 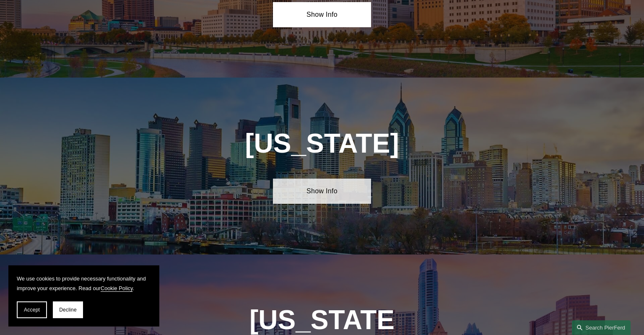 What do you see at coordinates (32, 310) in the screenshot?
I see `span: Accept` at bounding box center [32, 310].